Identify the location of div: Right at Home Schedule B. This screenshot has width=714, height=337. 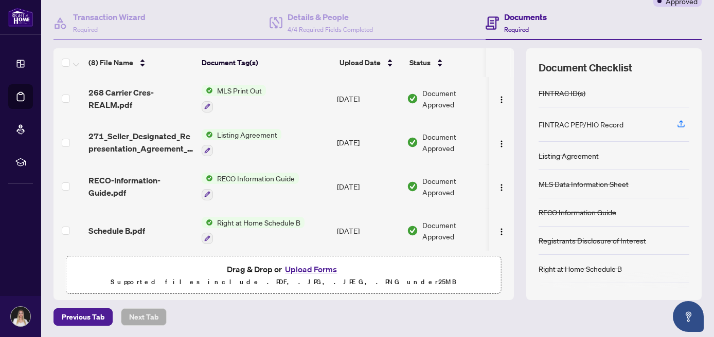
(580, 269).